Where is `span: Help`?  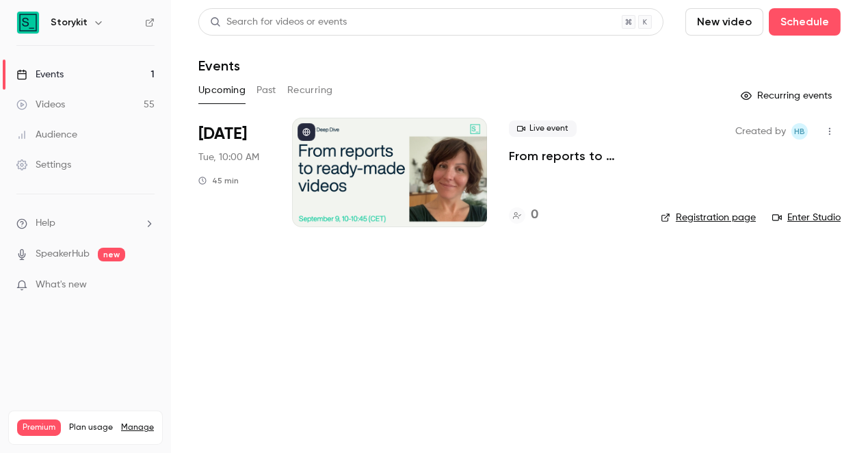 span: Help is located at coordinates (45, 223).